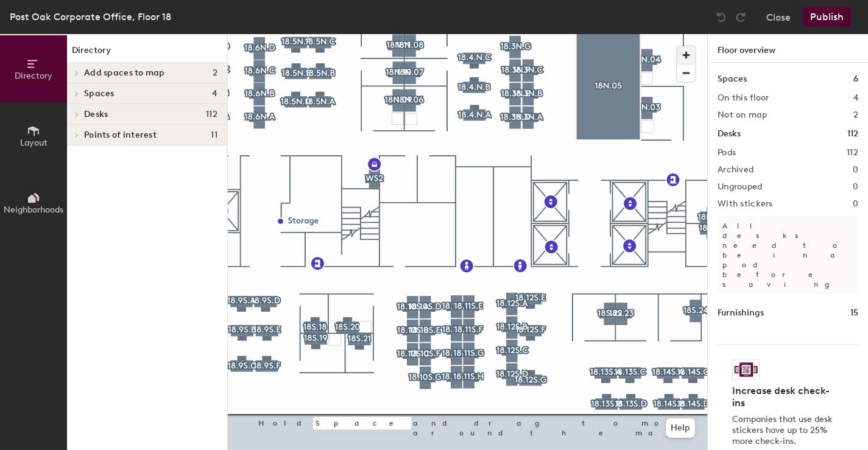  What do you see at coordinates (120, 135) in the screenshot?
I see `span: Points of interest` at bounding box center [120, 135].